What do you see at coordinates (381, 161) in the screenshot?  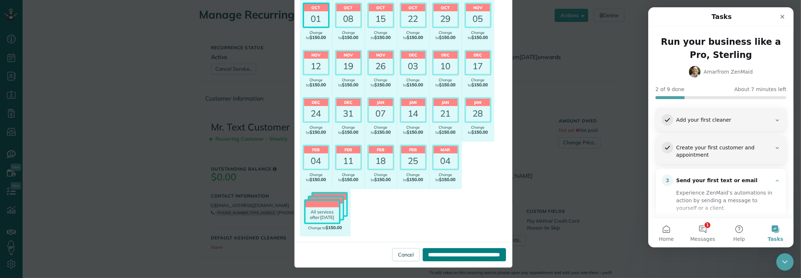 I see `div: 18` at bounding box center [381, 161].